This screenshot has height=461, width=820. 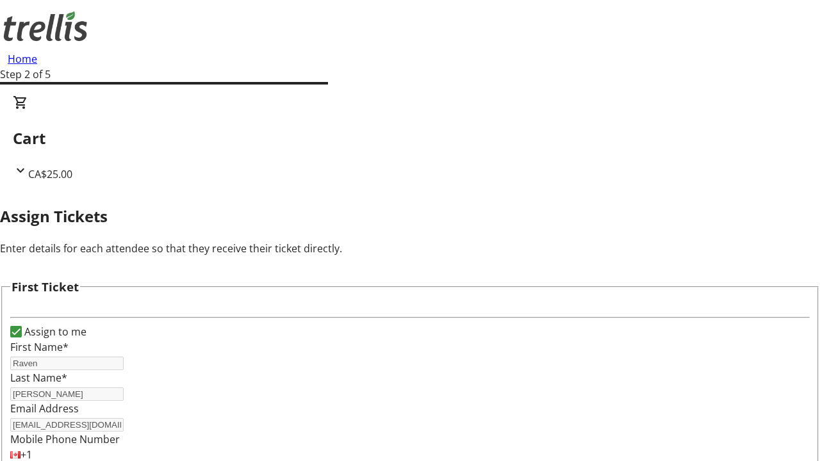 What do you see at coordinates (54, 332) in the screenshot?
I see `label: Assign to me` at bounding box center [54, 332].